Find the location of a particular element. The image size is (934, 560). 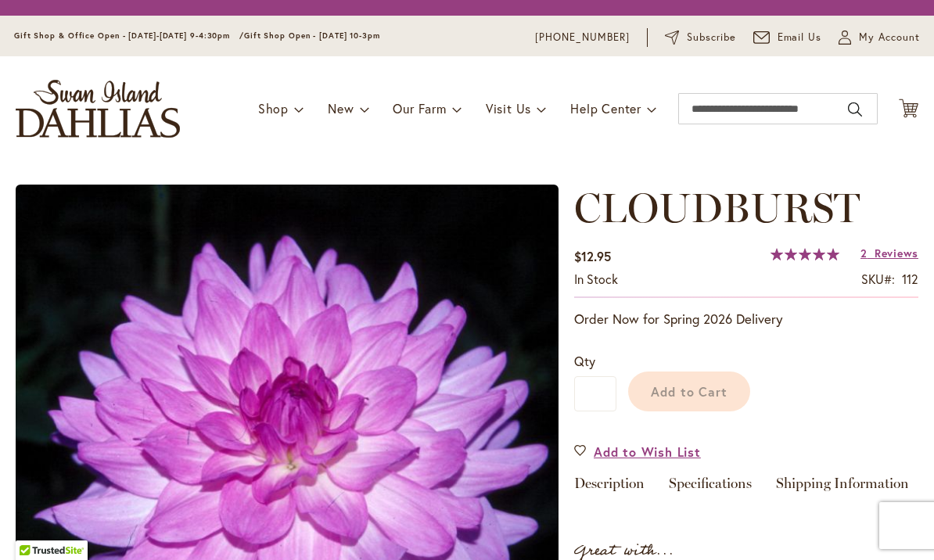

span: CLOUDBURST is located at coordinates (717, 207).